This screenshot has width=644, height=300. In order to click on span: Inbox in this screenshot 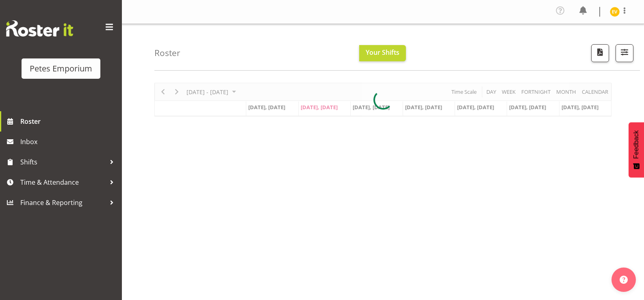, I will do `click(69, 141)`.